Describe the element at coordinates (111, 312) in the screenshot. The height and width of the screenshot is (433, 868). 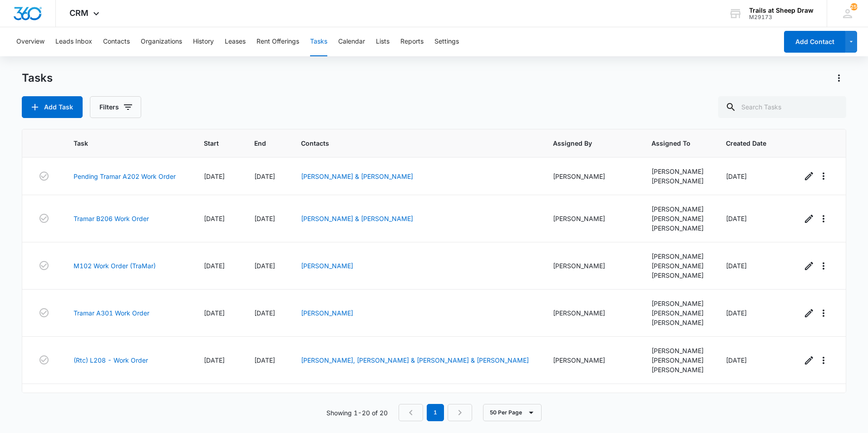
I see `a: Tramar A301 Work Order` at that location.